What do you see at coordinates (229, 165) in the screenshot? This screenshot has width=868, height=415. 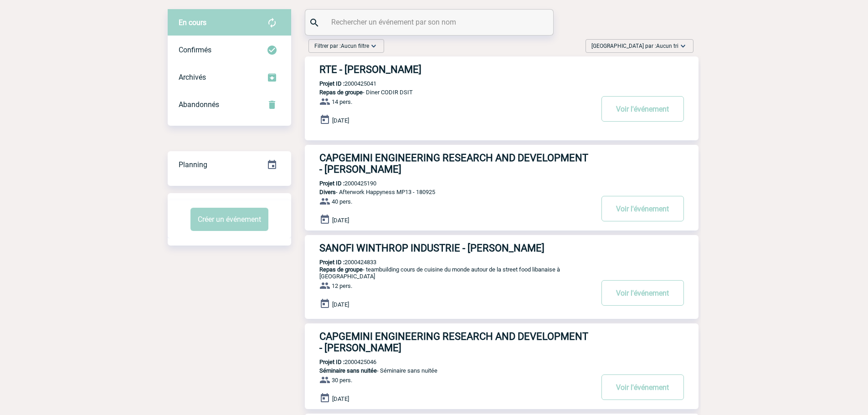 I see `div: Retrouvez ici tous vos événements organisés par date et état d'avancement` at bounding box center [229, 165].